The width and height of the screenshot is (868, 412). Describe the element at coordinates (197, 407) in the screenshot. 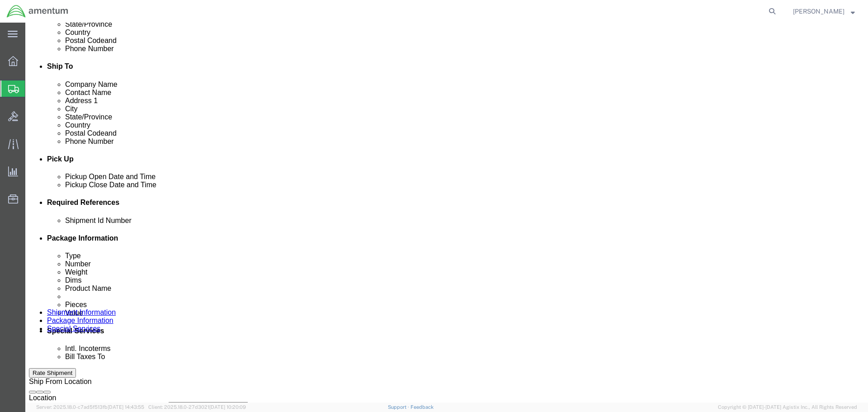

I see `span: Client: 2025.18.0-27d3021` at that location.